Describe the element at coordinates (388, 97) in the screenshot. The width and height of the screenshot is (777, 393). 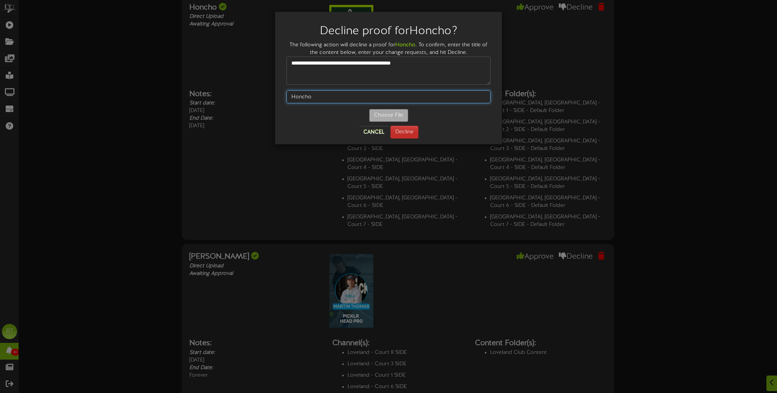
I see `input: Honcho` at that location.